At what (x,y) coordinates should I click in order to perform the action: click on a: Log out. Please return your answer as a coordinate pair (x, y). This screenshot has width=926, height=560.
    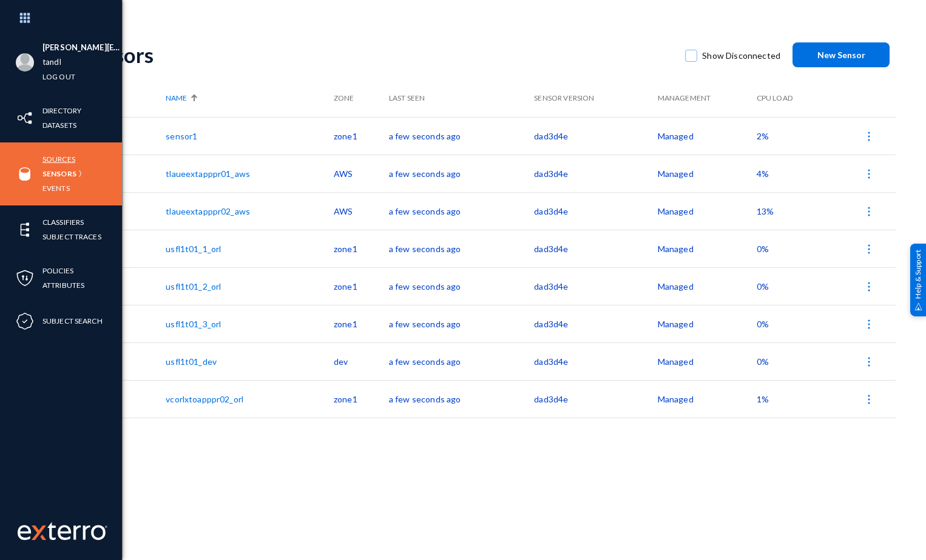
    Looking at the image, I should click on (59, 77).